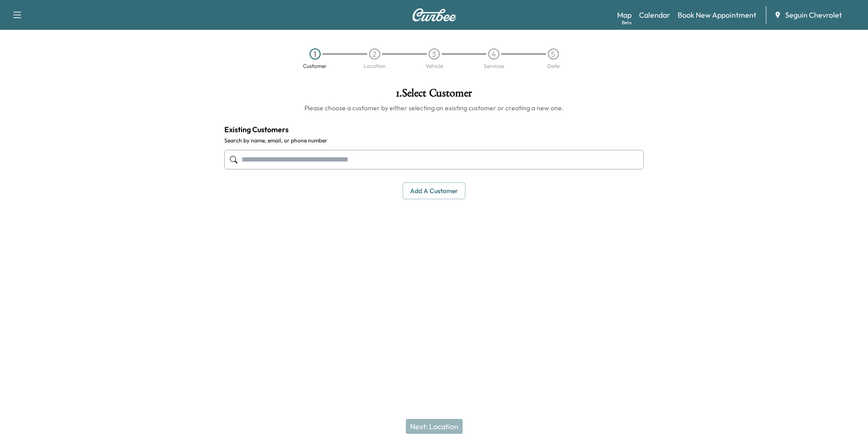 Image resolution: width=868 pixels, height=445 pixels. Describe the element at coordinates (315, 66) in the screenshot. I see `div: Customer` at that location.